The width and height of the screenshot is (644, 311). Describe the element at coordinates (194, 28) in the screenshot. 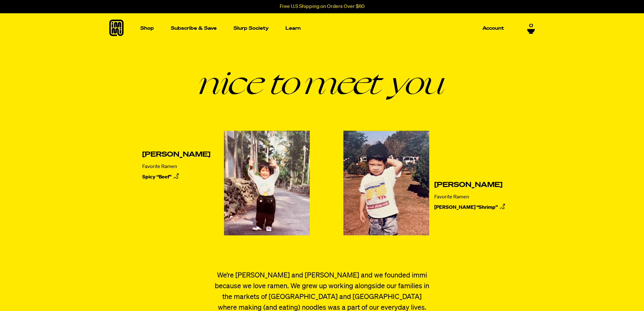

I see `a: Subscribe & Save` at that location.